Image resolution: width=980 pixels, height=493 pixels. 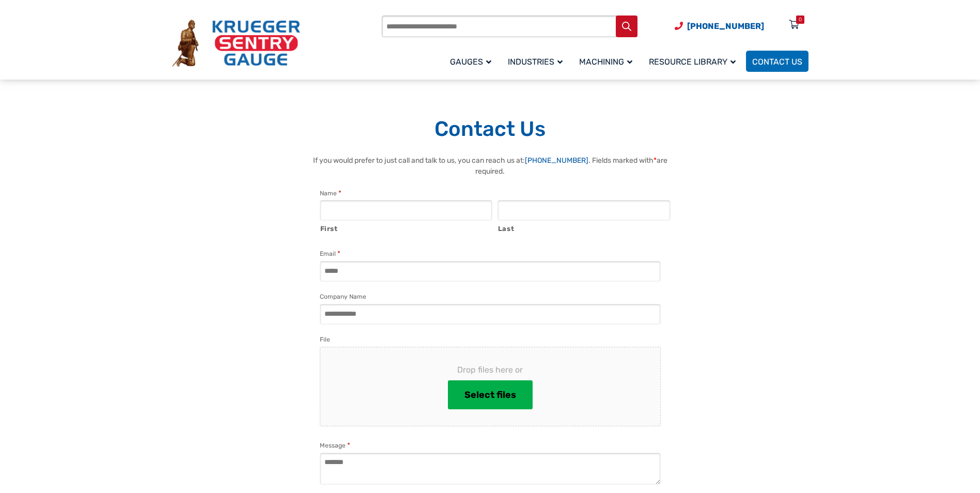 I want to click on a: Machining, so click(x=607, y=61).